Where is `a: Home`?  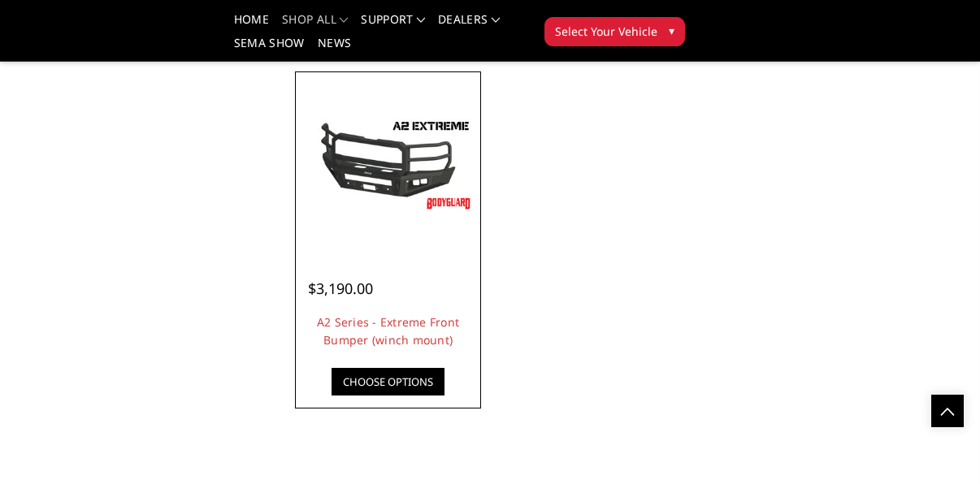
a: Home is located at coordinates (251, 25).